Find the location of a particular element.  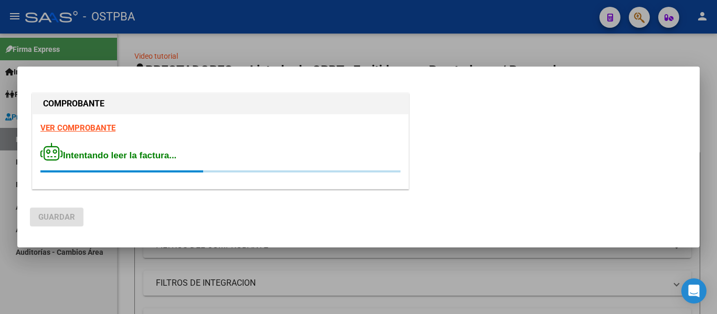

strong: COMPROBANTE is located at coordinates (73, 103).